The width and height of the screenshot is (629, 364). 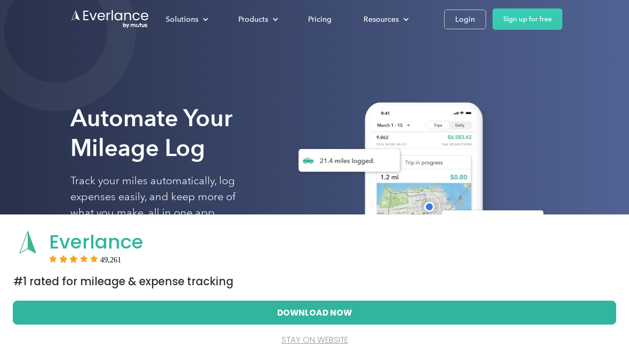 What do you see at coordinates (319, 19) in the screenshot?
I see `a: Pricing` at bounding box center [319, 19].